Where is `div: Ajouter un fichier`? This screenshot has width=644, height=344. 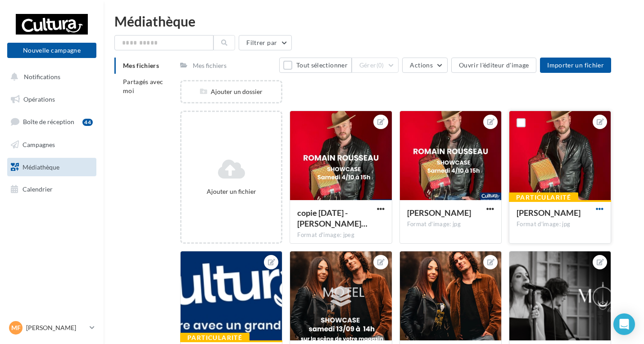
div: Ajouter un fichier is located at coordinates (231, 191).